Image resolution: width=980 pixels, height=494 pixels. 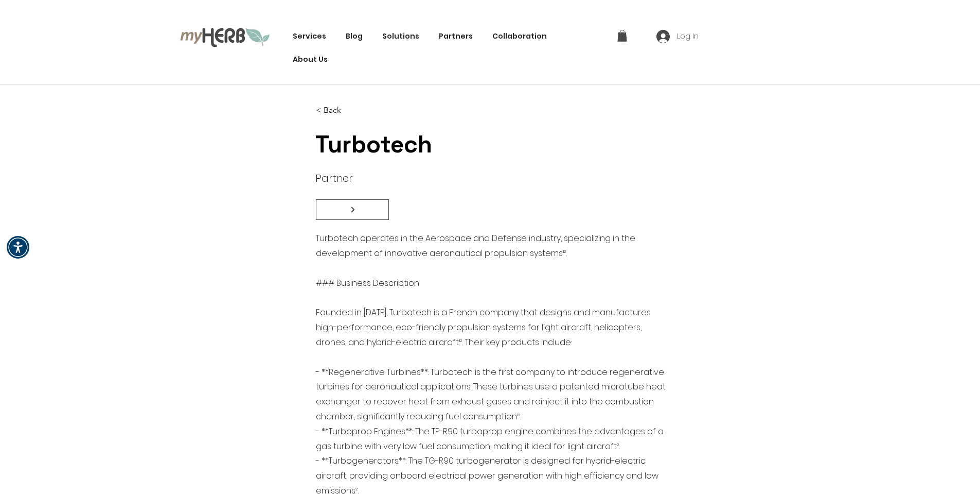 What do you see at coordinates (401, 36) in the screenshot?
I see `span: Solutions` at bounding box center [401, 36].